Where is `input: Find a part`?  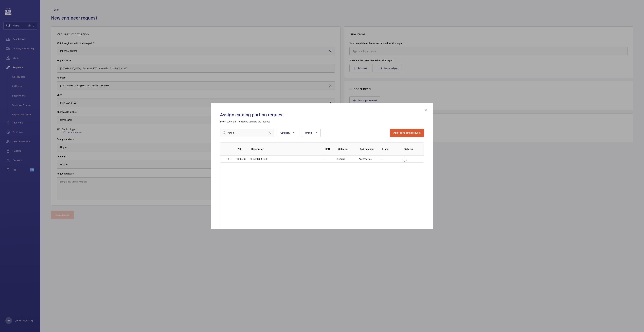
input: Find a part is located at coordinates (247, 133).